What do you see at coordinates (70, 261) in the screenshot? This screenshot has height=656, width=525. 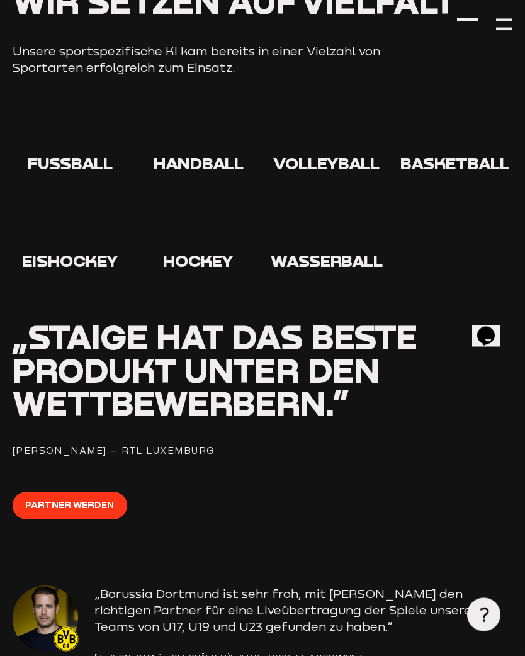 I see `span: Eishockey` at bounding box center [70, 261].